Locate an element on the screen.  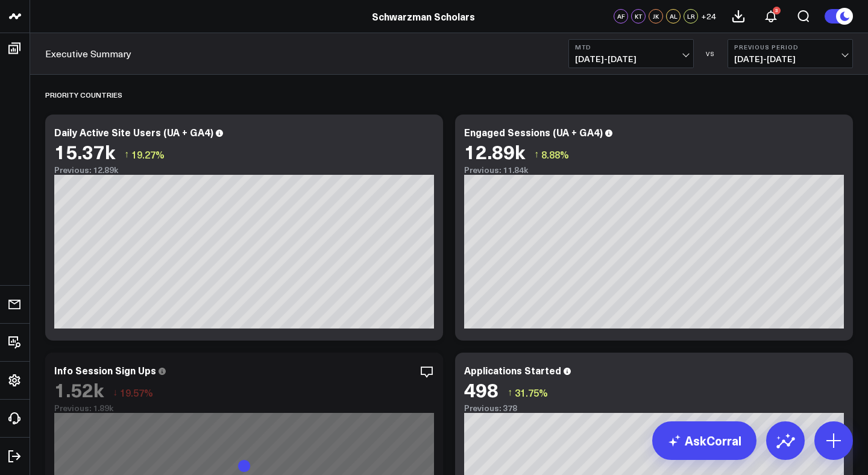
div: Previous: 378 is located at coordinates (654, 408).